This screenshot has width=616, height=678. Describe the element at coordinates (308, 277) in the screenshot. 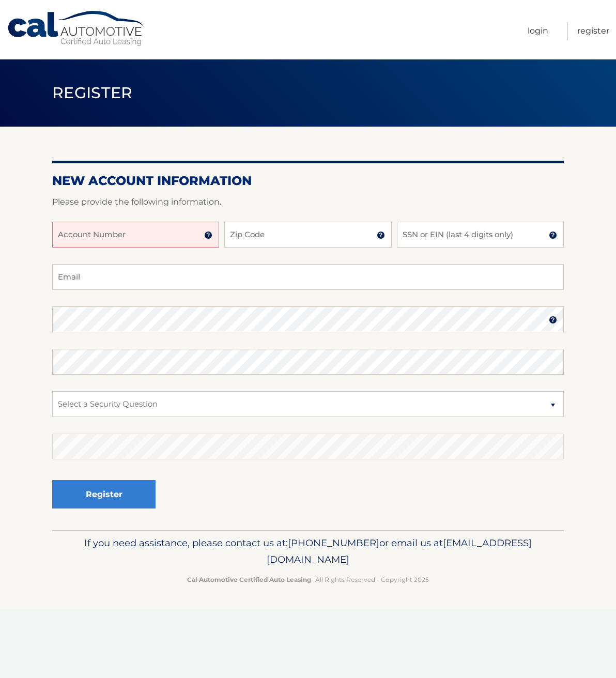

I see `input: Email` at that location.